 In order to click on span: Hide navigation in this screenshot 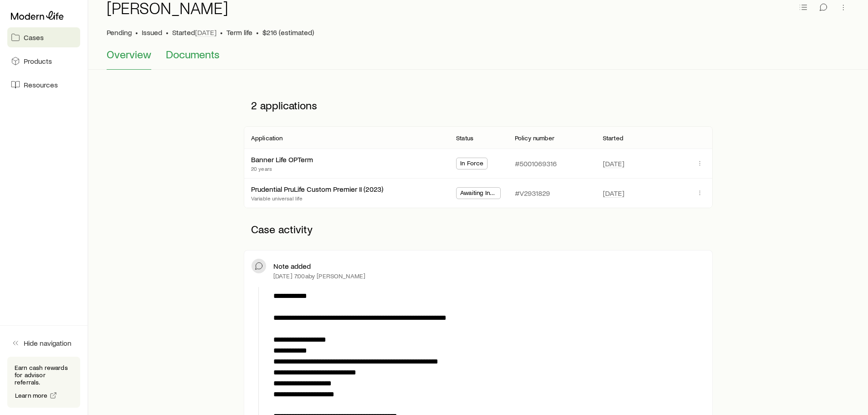, I will do `click(48, 343)`.